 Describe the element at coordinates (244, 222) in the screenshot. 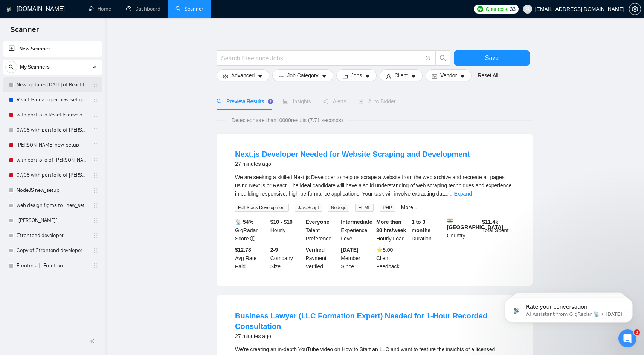

I see `b: 📡 54%` at that location.